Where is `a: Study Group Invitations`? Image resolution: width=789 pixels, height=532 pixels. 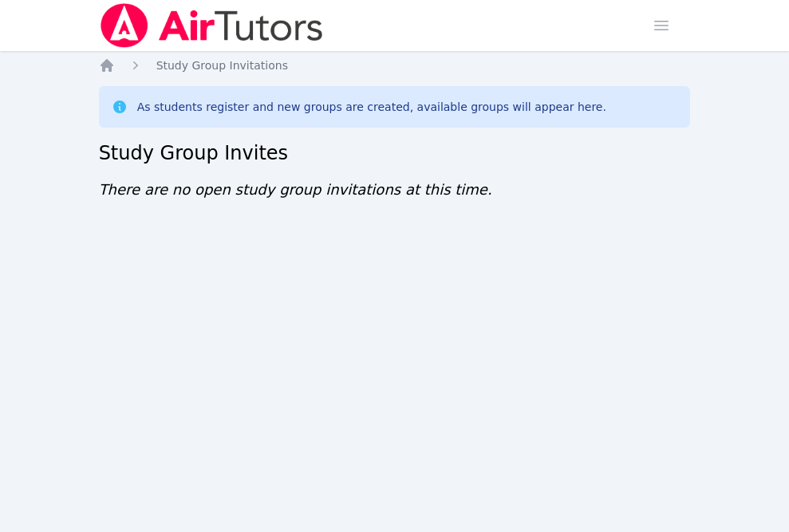 a: Study Group Invitations is located at coordinates (222, 66).